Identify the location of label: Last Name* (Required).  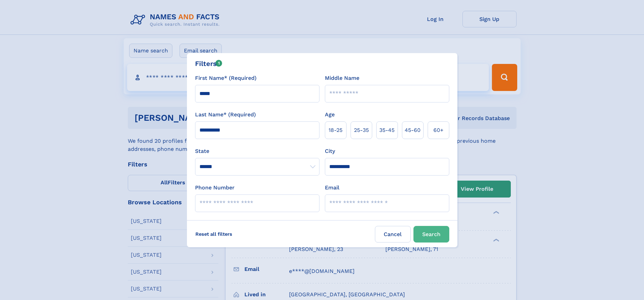
(225, 115).